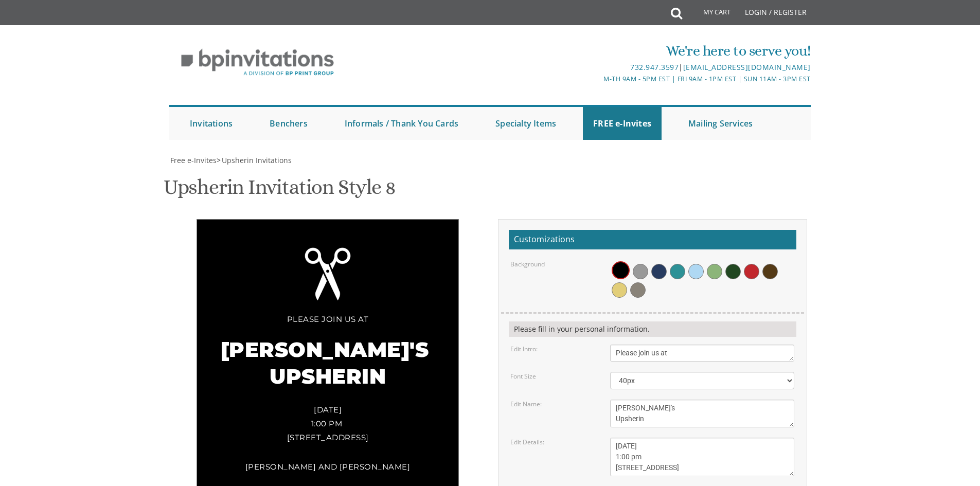  I want to click on div: Please join us at, so click(327, 319).